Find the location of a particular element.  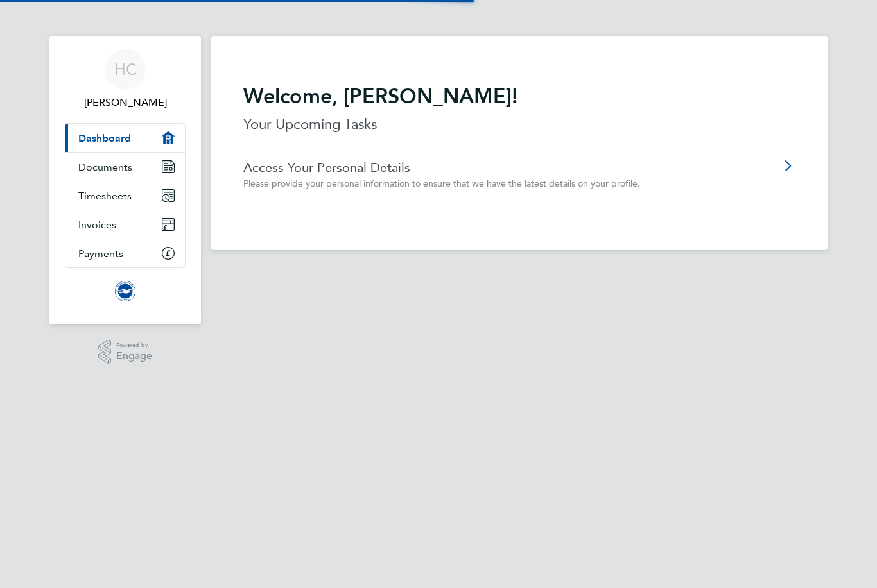

span: HC is located at coordinates (125, 69).